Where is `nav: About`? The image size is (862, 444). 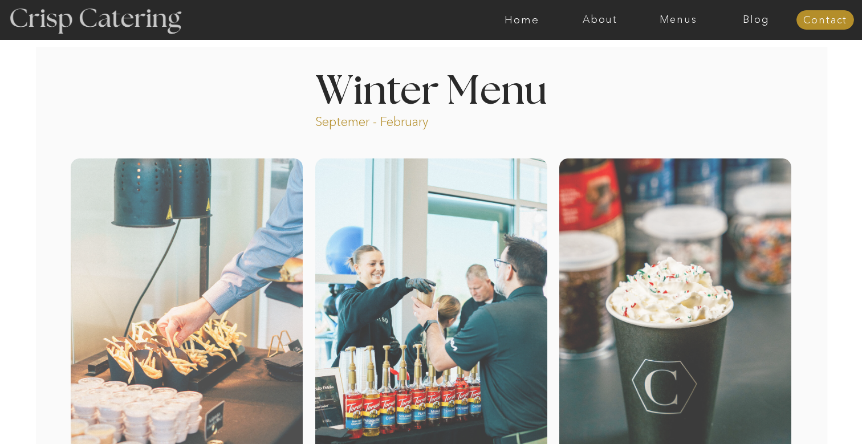
nav: About is located at coordinates (600, 20).